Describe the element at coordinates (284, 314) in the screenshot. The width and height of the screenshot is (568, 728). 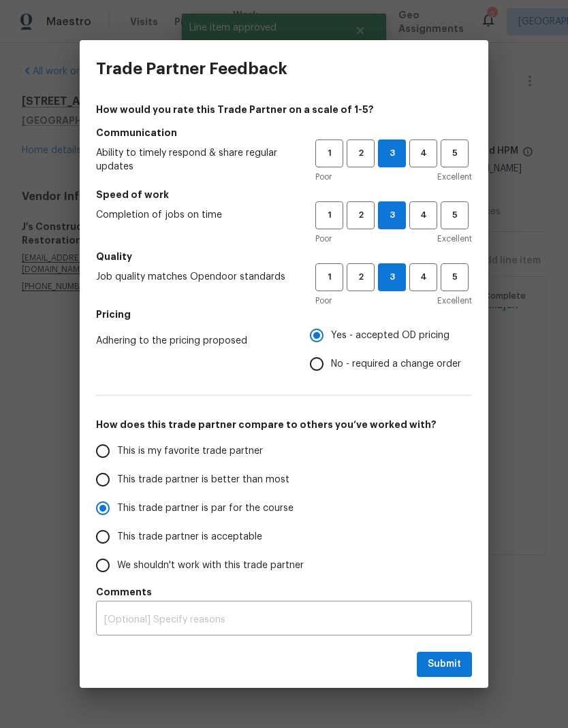
I see `h5: Pricing` at that location.